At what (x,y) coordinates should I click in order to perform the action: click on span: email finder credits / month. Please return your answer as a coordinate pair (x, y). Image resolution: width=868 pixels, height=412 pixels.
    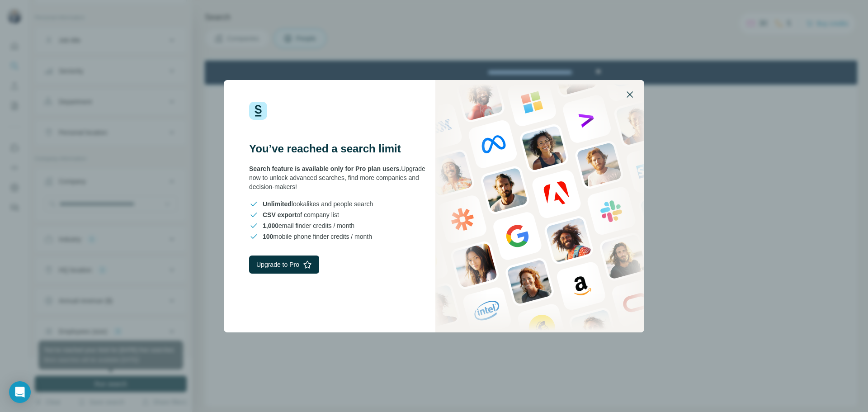
    Looking at the image, I should click on (308, 226).